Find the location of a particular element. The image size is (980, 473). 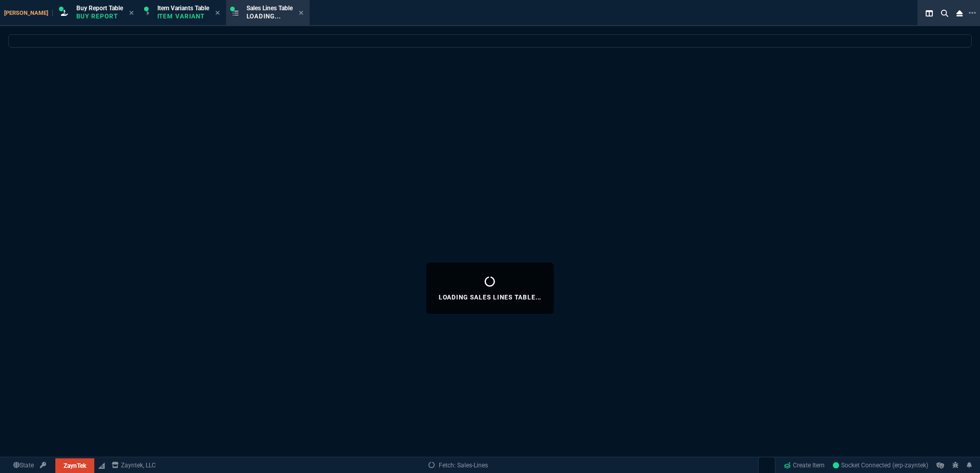

a: Create Item is located at coordinates (804, 466).